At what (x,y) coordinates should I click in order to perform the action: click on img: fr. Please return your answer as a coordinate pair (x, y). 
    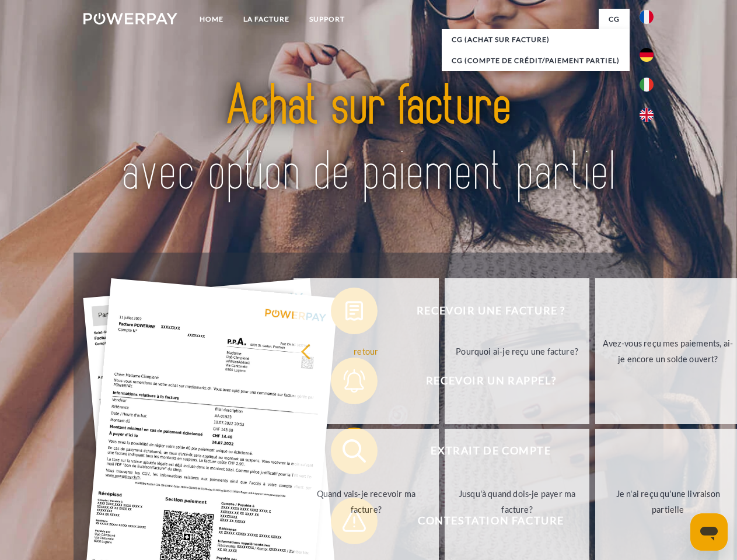
    Looking at the image, I should click on (647, 17).